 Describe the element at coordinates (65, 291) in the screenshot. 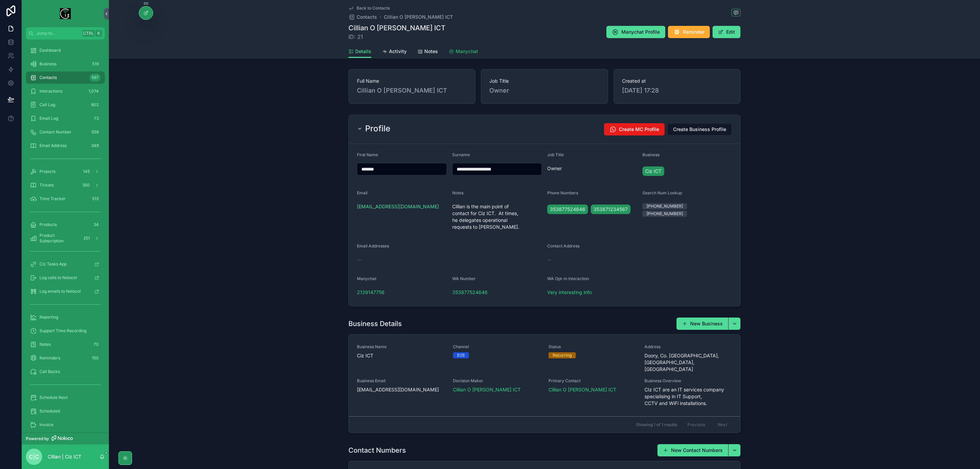

I see `a: Log emails to Noloco!` at that location.